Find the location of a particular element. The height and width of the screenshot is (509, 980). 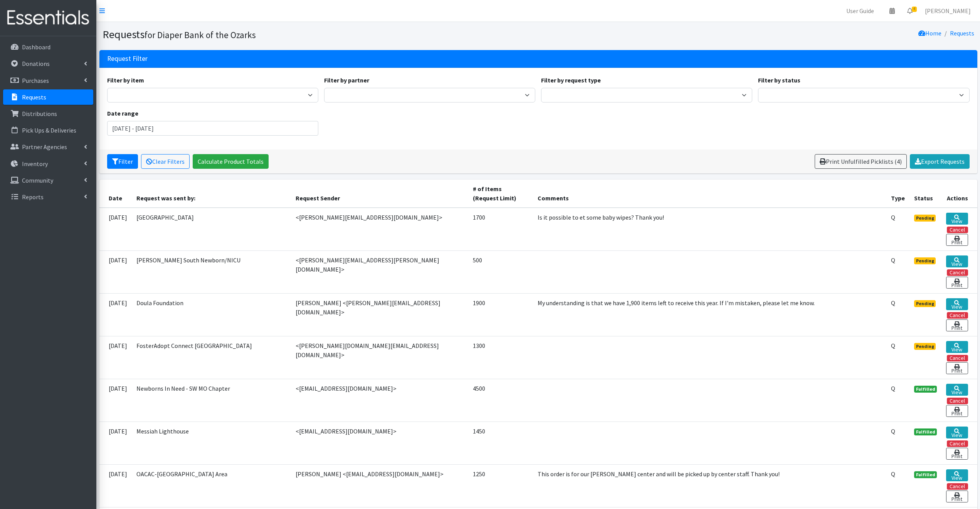

a: Export Requests is located at coordinates (940, 161).